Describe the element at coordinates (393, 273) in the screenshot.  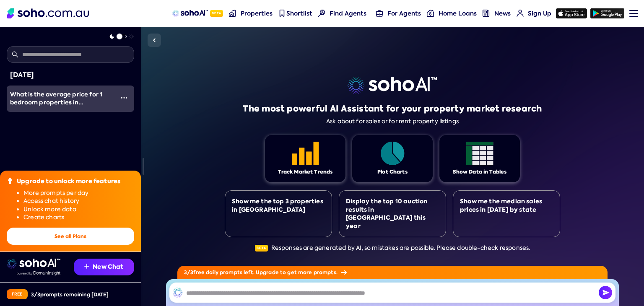
I see `div: 3 / 3 free daily prompts left. Upgrade to get more prompts.` at that location.